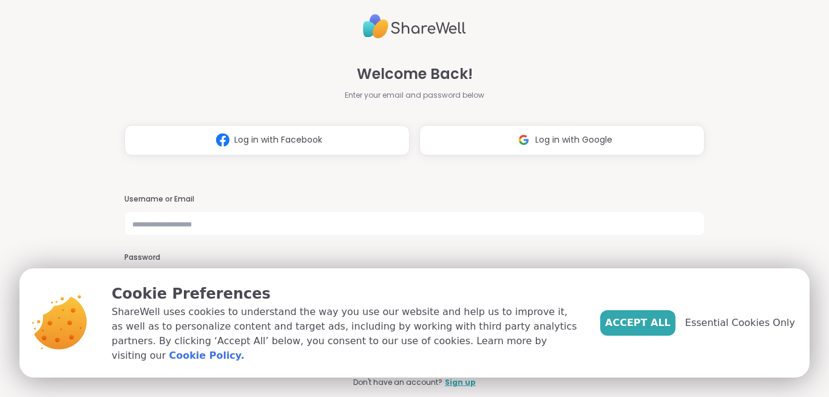 This screenshot has height=397, width=829. I want to click on span: Log in with Facebook, so click(278, 140).